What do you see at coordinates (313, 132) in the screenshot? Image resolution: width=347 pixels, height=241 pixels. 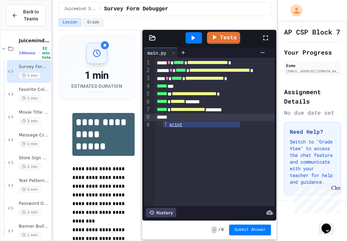 I see `h3: Need Help?` at bounding box center [313, 132].